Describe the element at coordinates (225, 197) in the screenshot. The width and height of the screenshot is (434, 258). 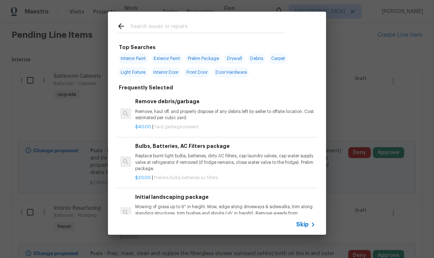
I see `h6: Initial landscaping package` at that location.